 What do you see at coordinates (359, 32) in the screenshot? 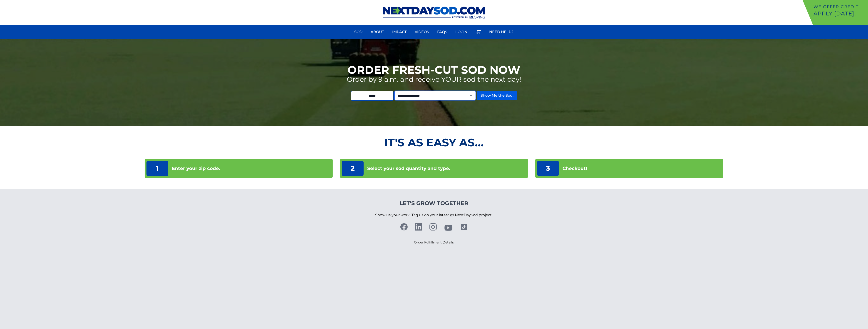
I see `a: Sod` at bounding box center [359, 32].